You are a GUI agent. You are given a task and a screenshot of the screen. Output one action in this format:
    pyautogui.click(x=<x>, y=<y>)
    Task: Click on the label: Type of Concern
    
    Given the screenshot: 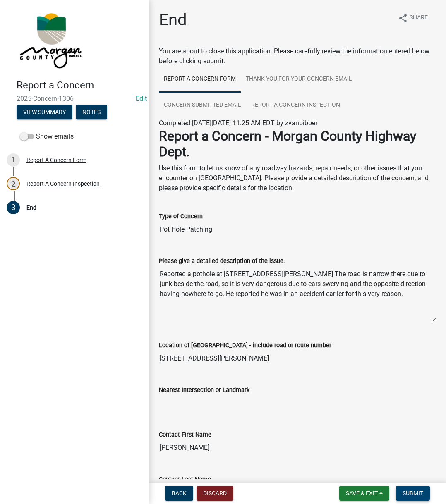 What is the action you would take?
    pyautogui.click(x=181, y=217)
    